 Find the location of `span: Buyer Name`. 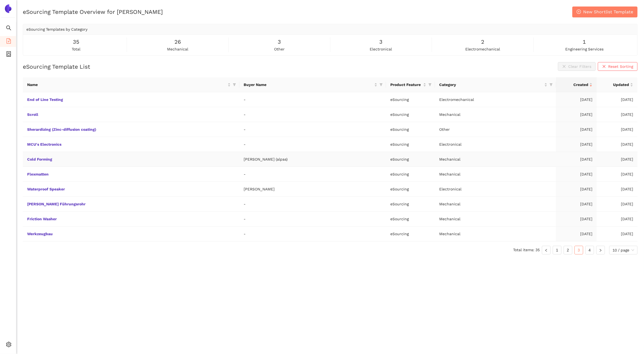

span: Buyer Name is located at coordinates (308, 85).